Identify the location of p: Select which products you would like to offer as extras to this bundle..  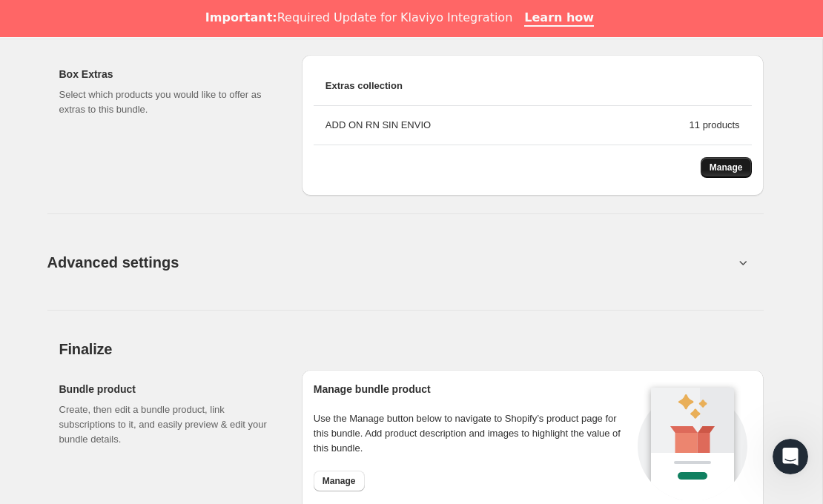
(168, 102).